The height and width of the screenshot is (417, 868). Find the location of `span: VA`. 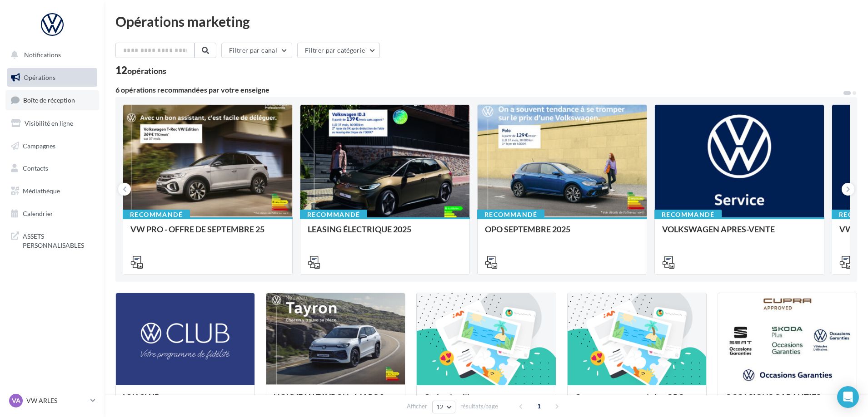

span: VA is located at coordinates (16, 401).